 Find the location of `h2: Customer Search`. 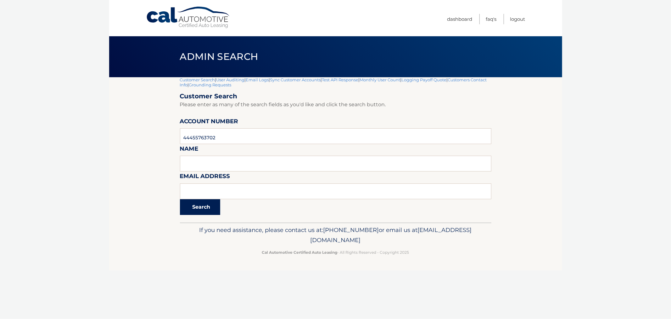

h2: Customer Search is located at coordinates (336, 96).